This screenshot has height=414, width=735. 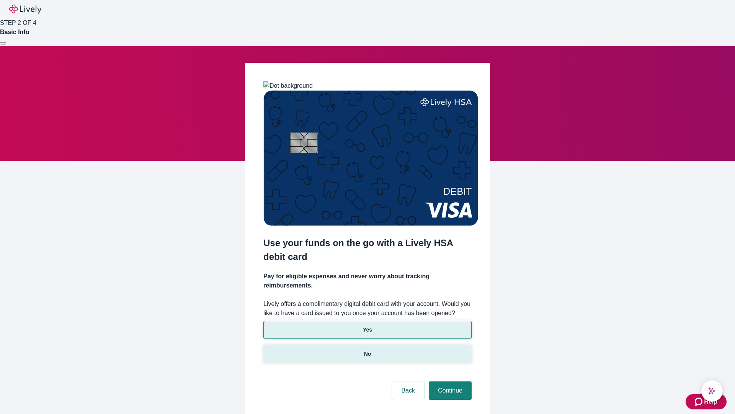 What do you see at coordinates (288, 86) in the screenshot?
I see `img: Dot background` at bounding box center [288, 86].